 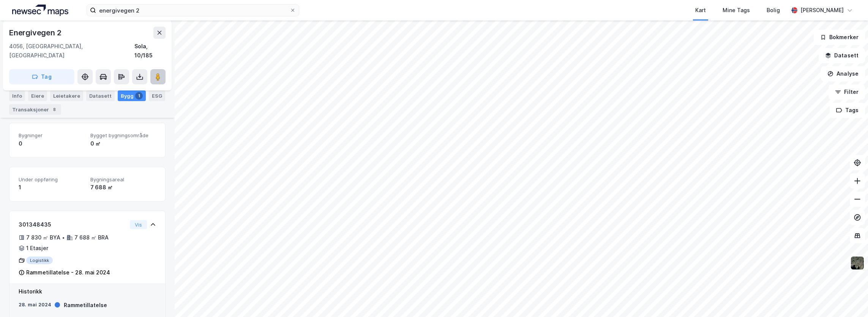 I want to click on input: Søk på adresse, matrikkel, gårdeiere, leietakere eller personer, so click(x=193, y=10).